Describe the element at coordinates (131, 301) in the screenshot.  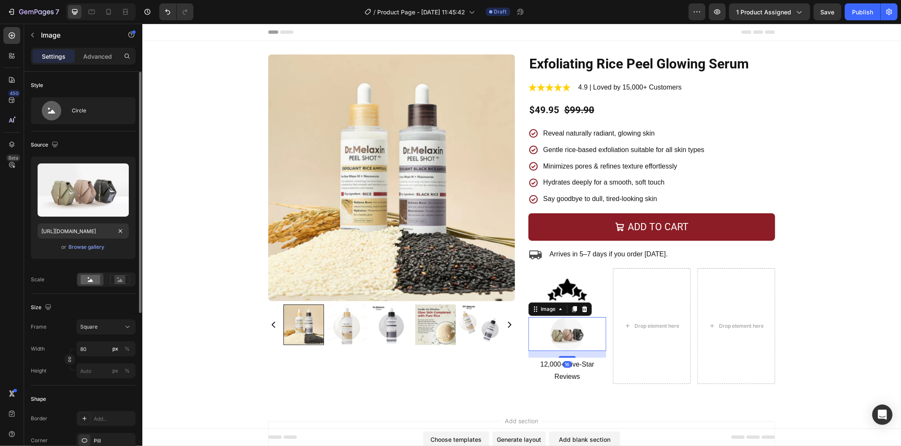
I see `button: Carousel Back Arrow` at that location.